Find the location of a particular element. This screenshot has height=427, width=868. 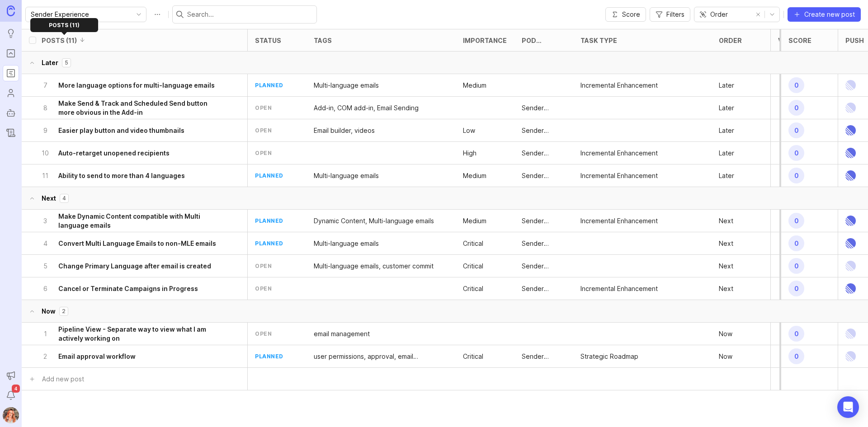

h6: More language options for multi-language emails is located at coordinates (137, 85).